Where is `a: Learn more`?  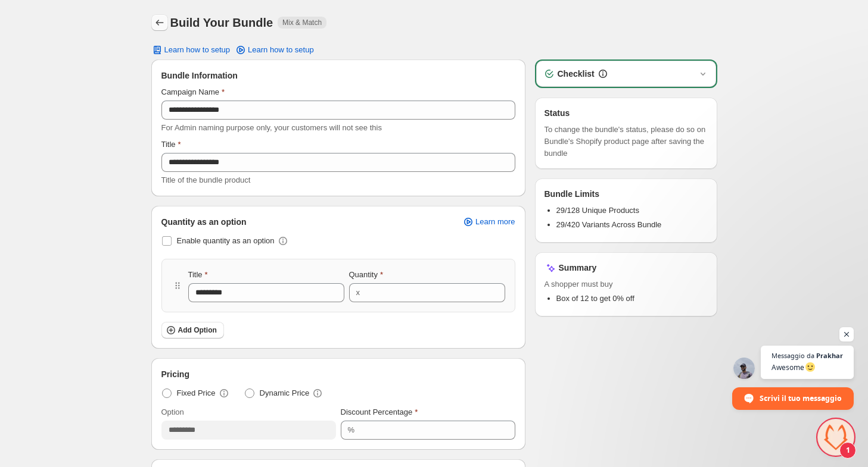
a: Learn more is located at coordinates (488, 222).